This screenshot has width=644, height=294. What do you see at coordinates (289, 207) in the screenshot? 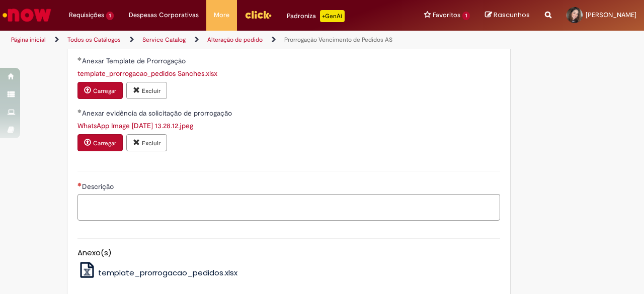
I see `textarea: Descrição` at bounding box center [289, 207].